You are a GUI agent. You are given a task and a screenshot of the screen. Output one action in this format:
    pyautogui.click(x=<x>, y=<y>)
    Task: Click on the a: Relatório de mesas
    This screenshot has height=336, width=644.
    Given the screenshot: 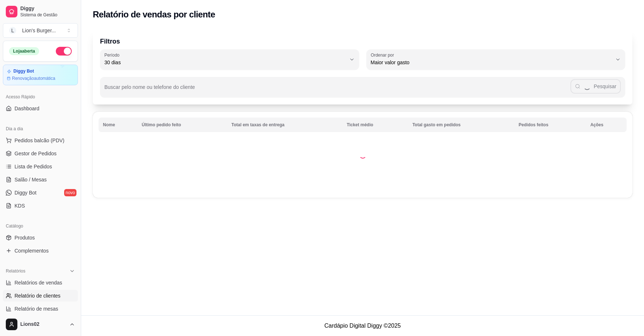 What is the action you would take?
    pyautogui.click(x=40, y=309)
    